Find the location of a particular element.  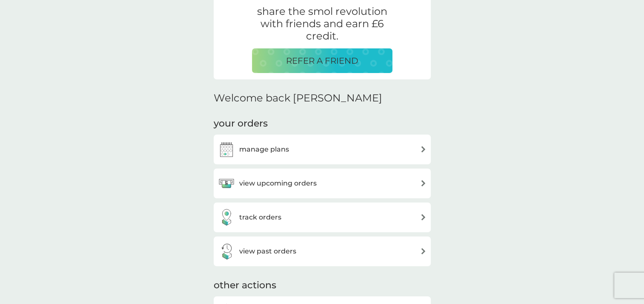

p: REFER A FRIEND is located at coordinates (322, 61).